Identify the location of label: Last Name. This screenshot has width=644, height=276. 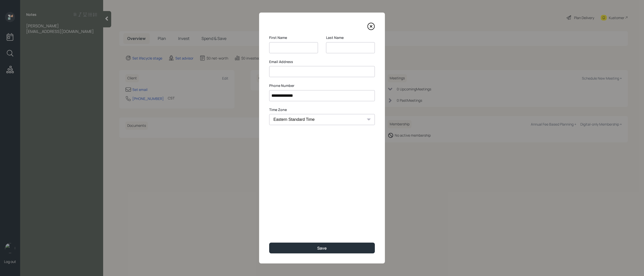
(350, 38).